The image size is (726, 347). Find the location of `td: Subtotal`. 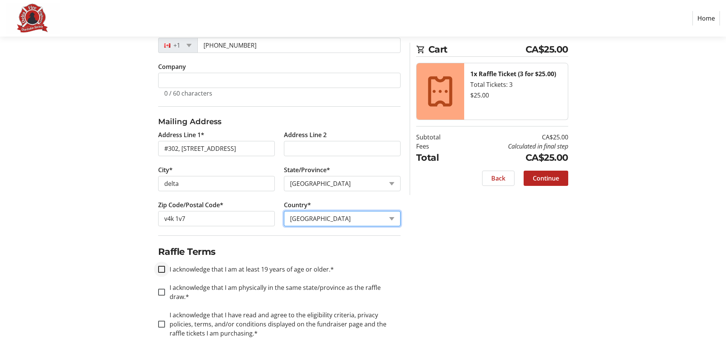

td: Subtotal is located at coordinates (438, 137).